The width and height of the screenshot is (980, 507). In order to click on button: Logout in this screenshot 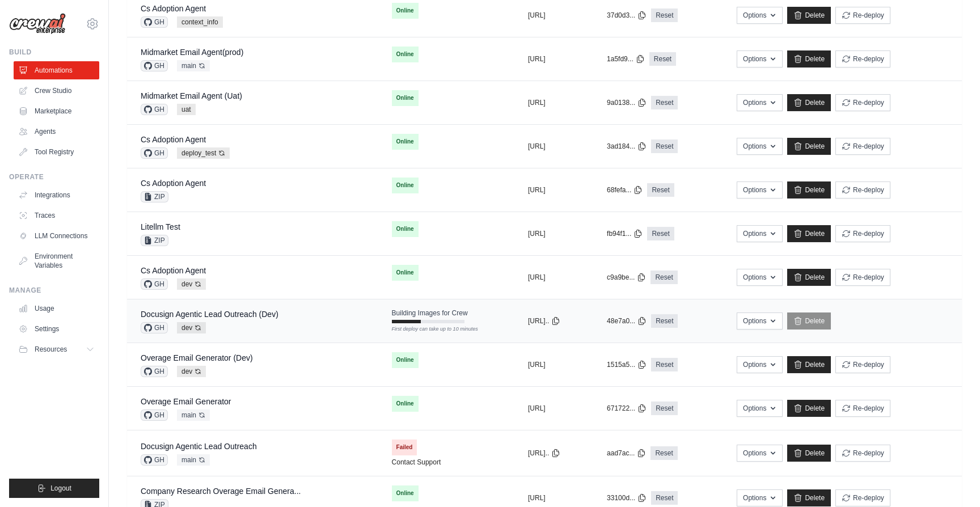, I will do `click(54, 489)`.